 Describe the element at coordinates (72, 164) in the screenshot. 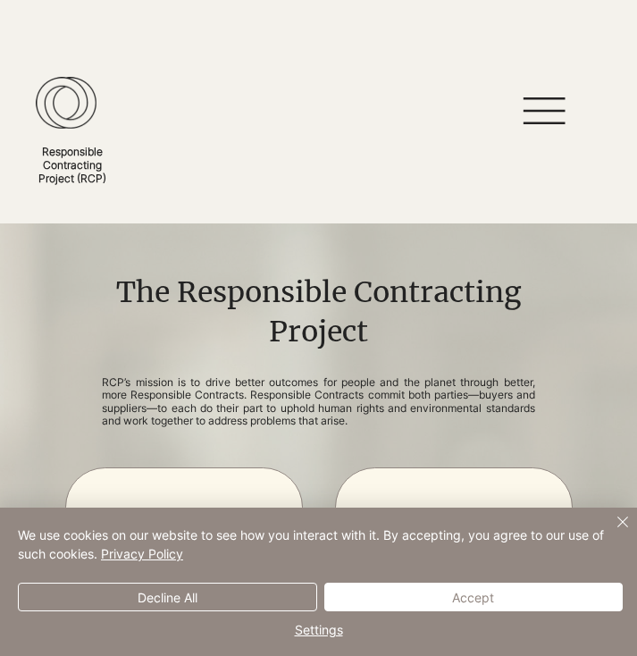

I see `a: Responsible ContractingProject (RCP)` at that location.